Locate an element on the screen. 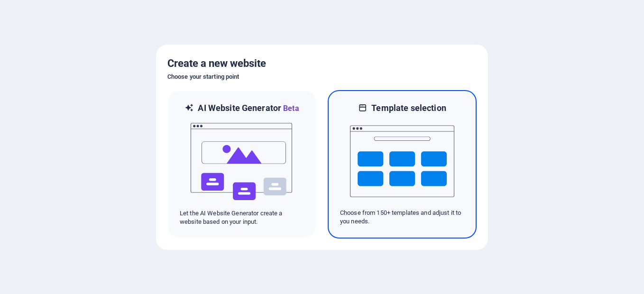 This screenshot has width=644, height=294. h6: Template selection is located at coordinates (409, 108).